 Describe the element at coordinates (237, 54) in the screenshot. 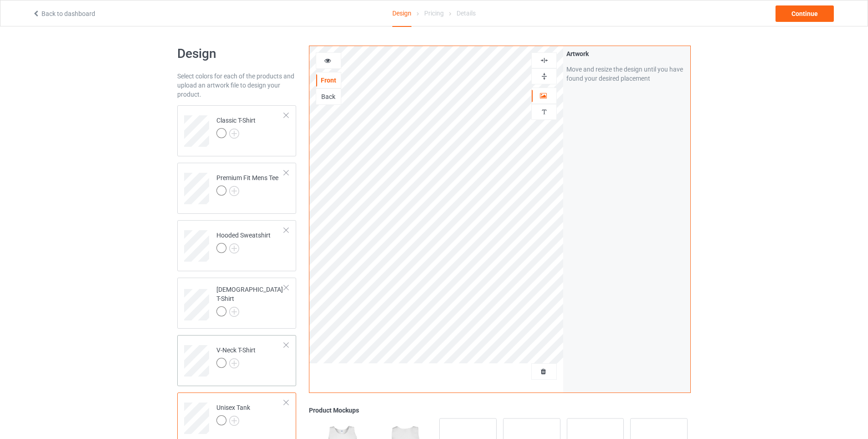

I see `h1: Design` at that location.